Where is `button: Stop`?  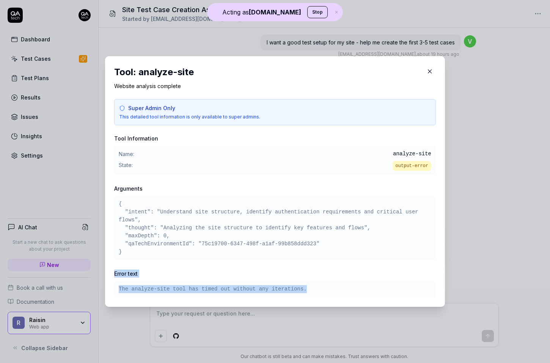
button: Stop is located at coordinates (317, 12).